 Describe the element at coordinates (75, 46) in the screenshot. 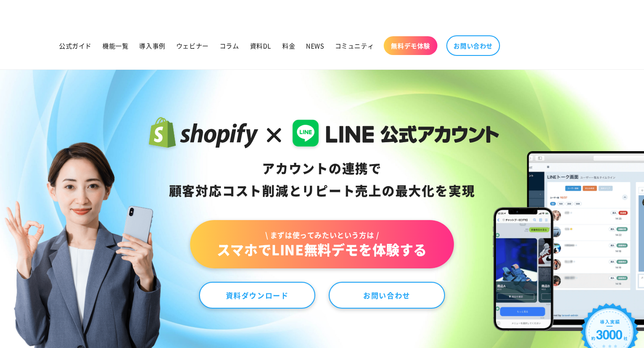

I see `span: 公式ガイド` at that location.